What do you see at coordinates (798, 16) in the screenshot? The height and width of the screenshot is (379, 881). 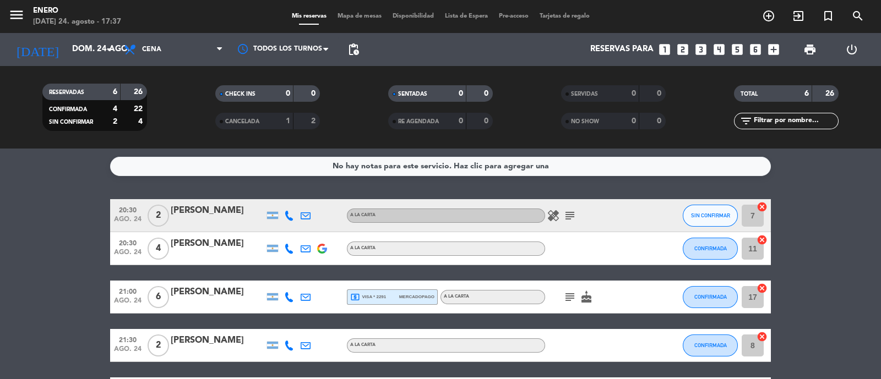 I see `i: exit_to_app` at bounding box center [798, 16].